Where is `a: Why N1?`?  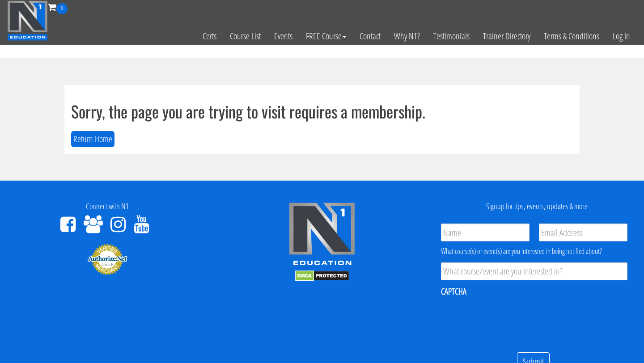 a: Why N1? is located at coordinates (407, 36).